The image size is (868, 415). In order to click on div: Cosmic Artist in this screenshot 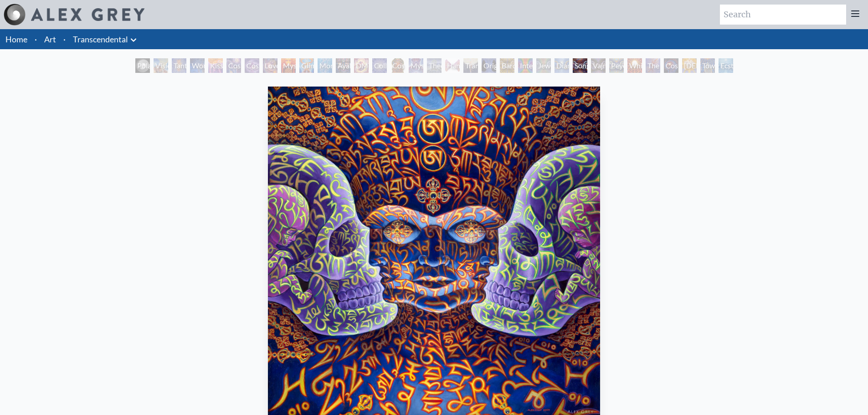, I will do `click(252, 66)`.